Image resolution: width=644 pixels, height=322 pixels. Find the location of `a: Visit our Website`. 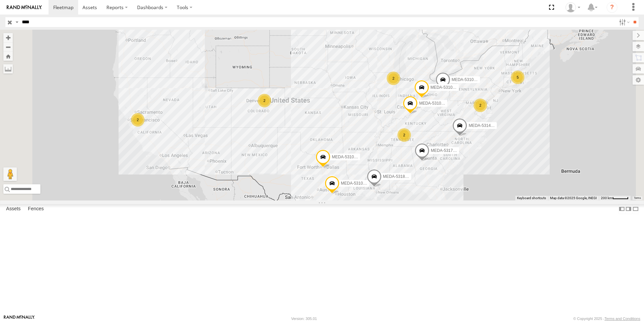

a: Visit our Website is located at coordinates (19, 318).